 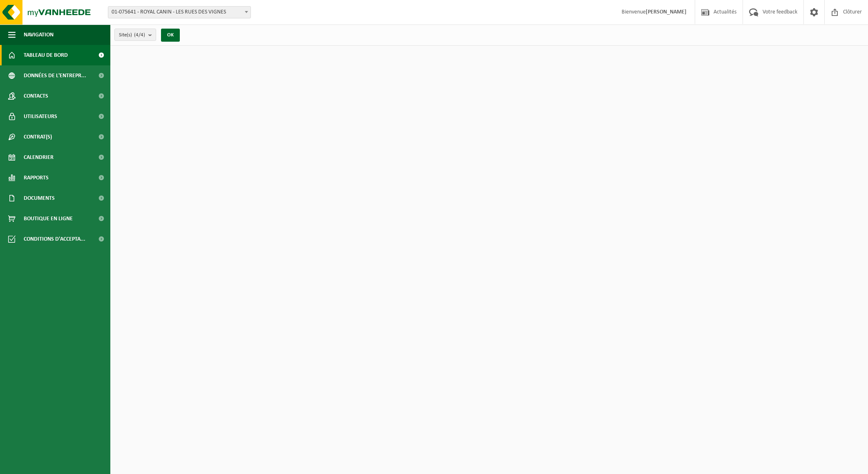 I want to click on button: OK, so click(x=170, y=35).